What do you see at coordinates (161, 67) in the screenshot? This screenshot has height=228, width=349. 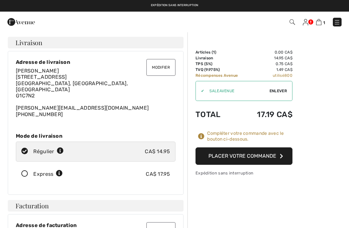 I see `button: Modifier` at bounding box center [161, 67].